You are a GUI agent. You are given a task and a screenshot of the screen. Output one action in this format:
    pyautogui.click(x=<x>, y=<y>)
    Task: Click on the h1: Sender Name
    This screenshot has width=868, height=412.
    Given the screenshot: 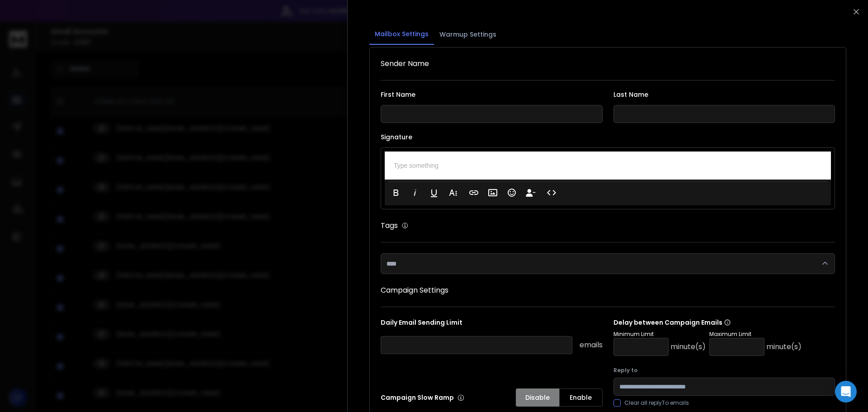 What is the action you would take?
    pyautogui.click(x=608, y=64)
    